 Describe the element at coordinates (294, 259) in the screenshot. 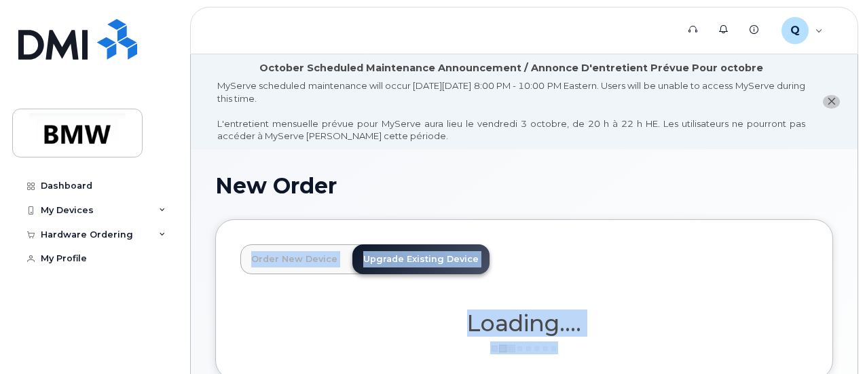

I see `a: Order New Device` at that location.